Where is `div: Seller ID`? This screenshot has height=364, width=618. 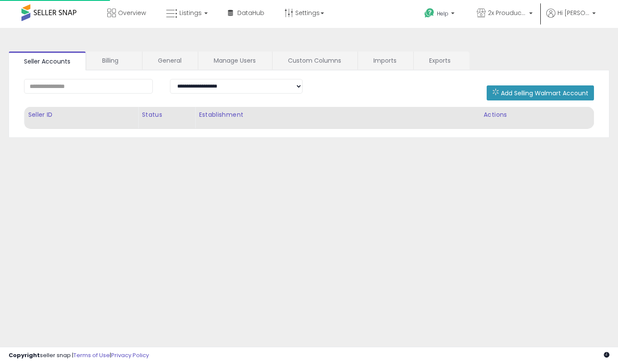
div: Seller ID is located at coordinates (81, 115).